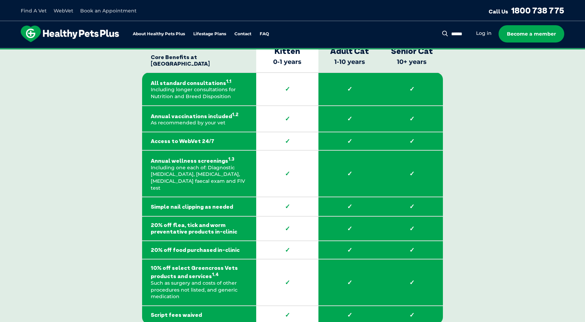 The width and height of the screenshot is (585, 322). Describe the element at coordinates (293, 52) in the screenshot. I see `span: Proactive, preventative wellness program designed to keep your pet healthier and happier for longer` at that location.